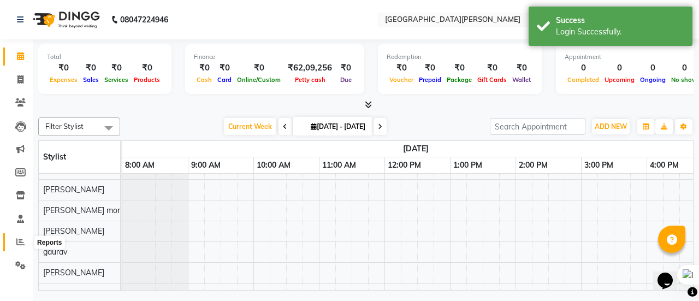 The width and height of the screenshot is (699, 301). I want to click on a: 12:00 PM, so click(404, 165).